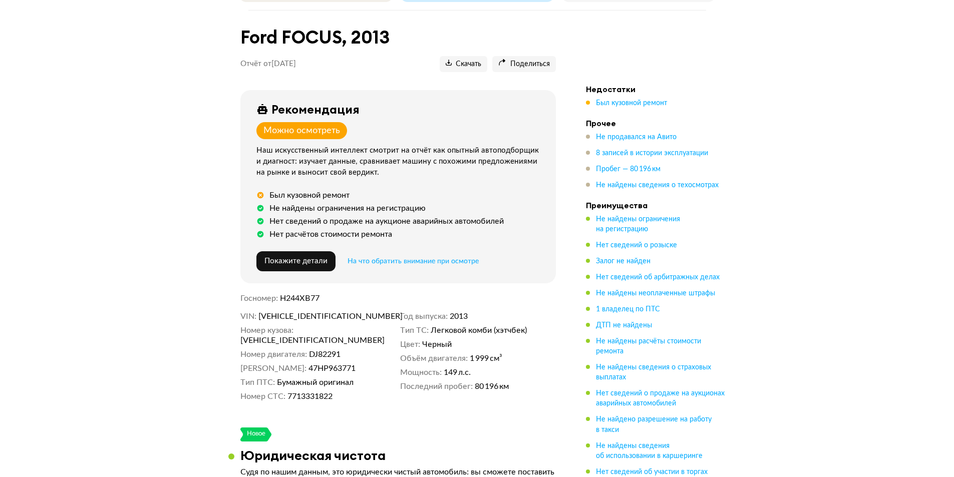 Image resolution: width=954 pixels, height=477 pixels. What do you see at coordinates (296, 261) in the screenshot?
I see `button: Покажите детали` at bounding box center [296, 261].